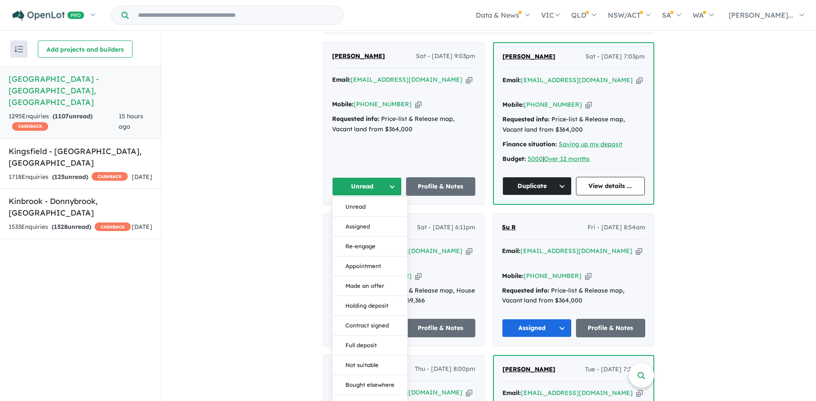 Image resolution: width=816 pixels, height=401 pixels. Describe the element at coordinates (610, 186) in the screenshot. I see `a: View details ...` at that location.